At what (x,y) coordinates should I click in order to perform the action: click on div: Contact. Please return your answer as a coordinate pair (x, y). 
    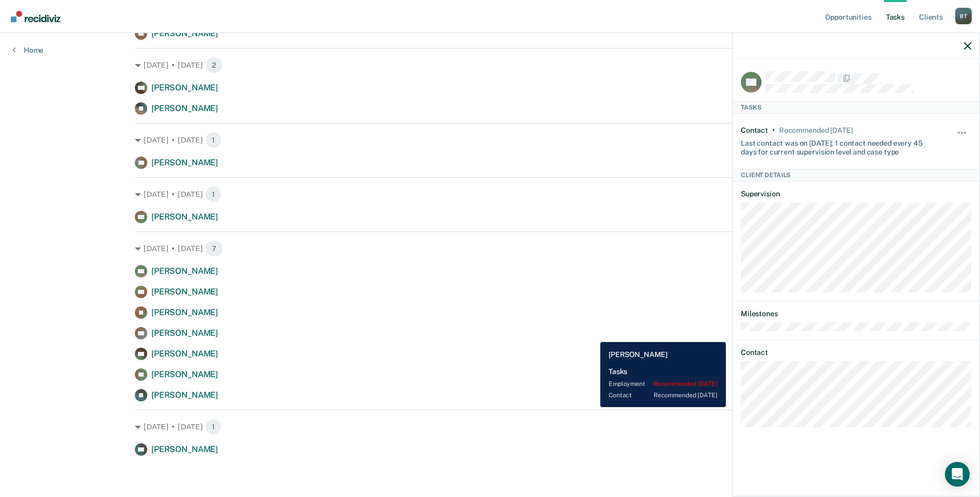
    Looking at the image, I should click on (754, 130).